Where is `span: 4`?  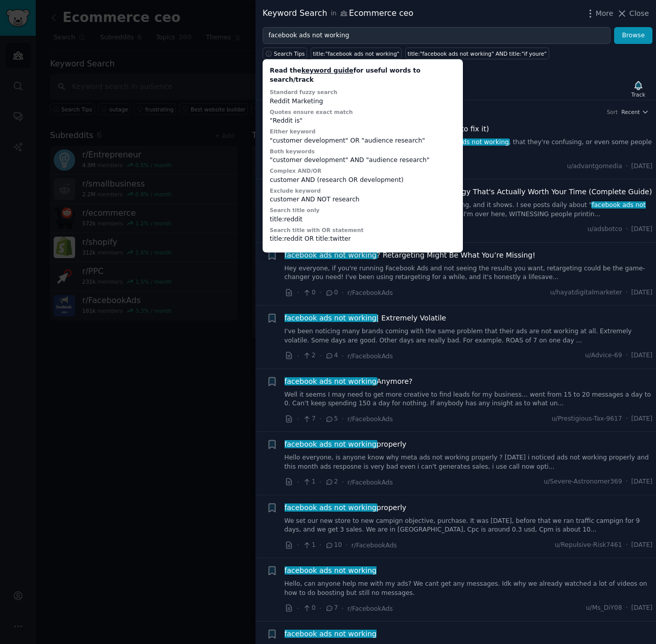 span: 4 is located at coordinates (331, 356).